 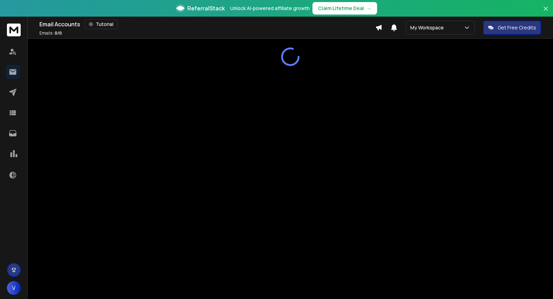 I want to click on p: My Workspace, so click(x=428, y=28).